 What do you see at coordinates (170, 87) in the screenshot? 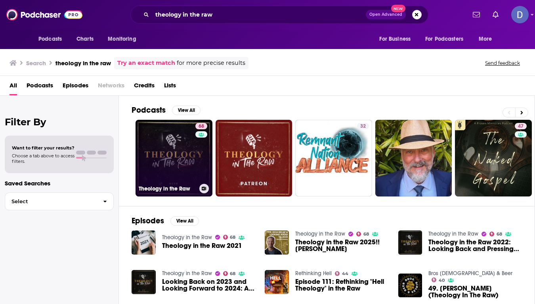
I see `span: Lists` at bounding box center [170, 87].